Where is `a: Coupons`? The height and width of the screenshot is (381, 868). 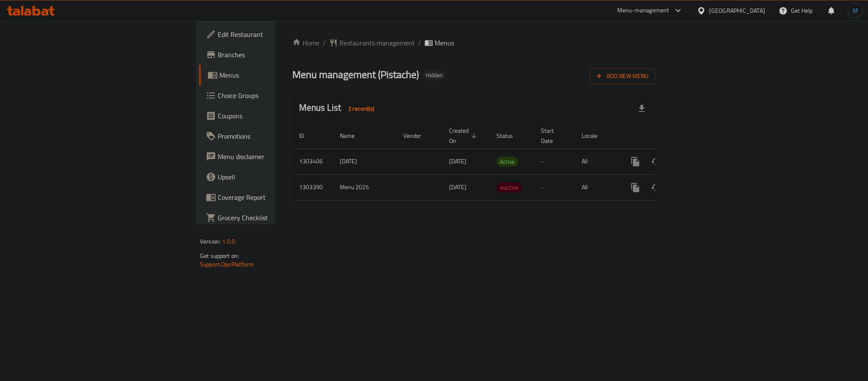 a: Coupons is located at coordinates (270, 116).